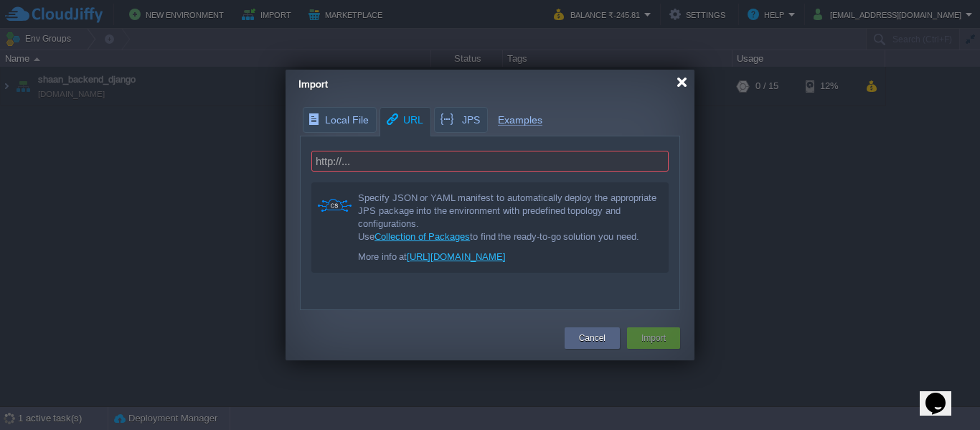  What do you see at coordinates (509, 217) in the screenshot?
I see `div: Specify JSON or YAML manifest to automatically deploy the appropriate JPS package into the enviro...` at bounding box center [509, 217].